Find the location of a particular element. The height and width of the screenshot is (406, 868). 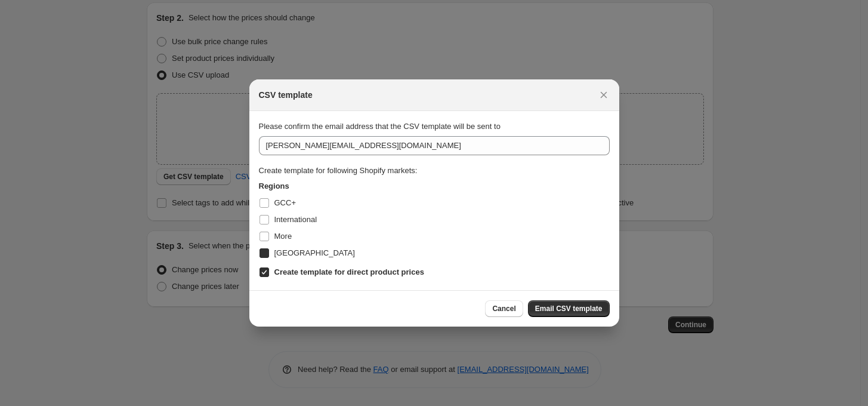

button: Email CSV template is located at coordinates (569, 308).